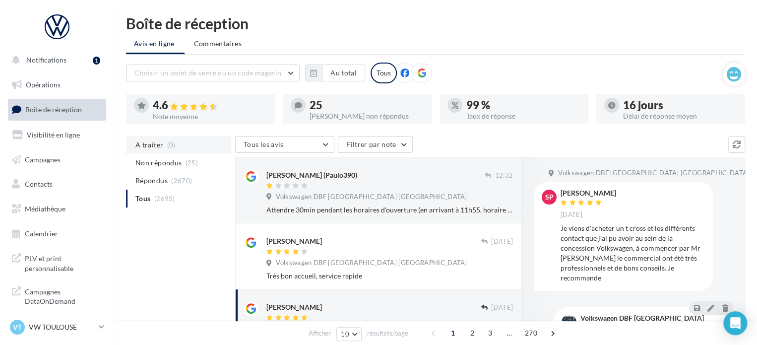 The image size is (757, 345). I want to click on span: Afficher, so click(319, 333).